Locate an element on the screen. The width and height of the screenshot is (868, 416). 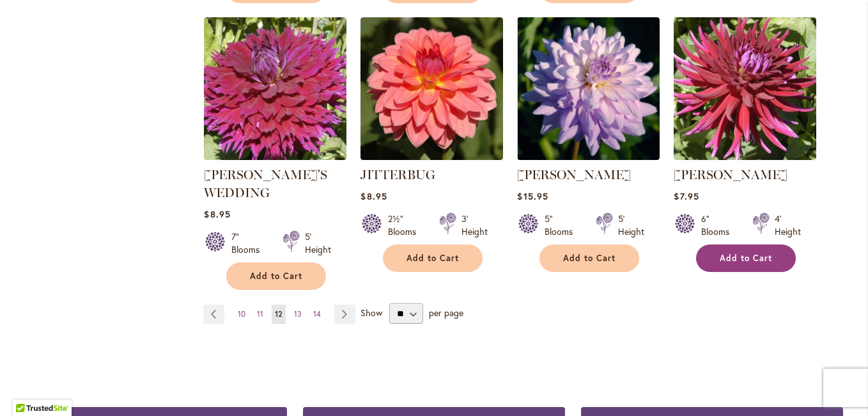
a: Jennifer's Wedding is located at coordinates (275, 156).